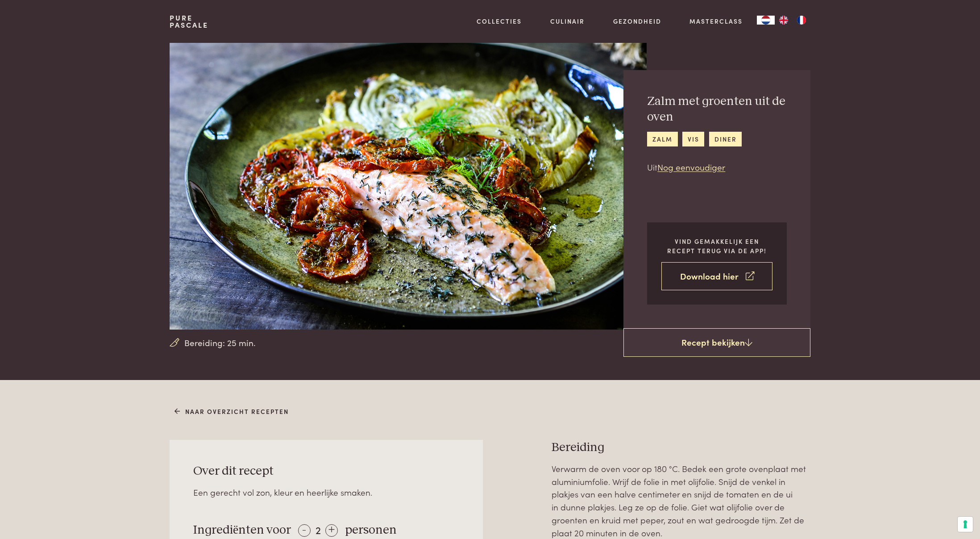 This screenshot has width=980, height=539. What do you see at coordinates (242, 530) in the screenshot?
I see `span: Ingrediënten voor` at bounding box center [242, 530].